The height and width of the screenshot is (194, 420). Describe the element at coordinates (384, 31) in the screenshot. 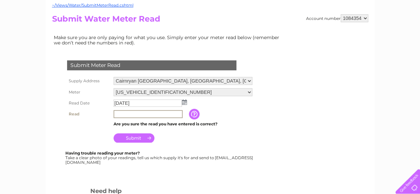

I see `a: Contact` at that location.